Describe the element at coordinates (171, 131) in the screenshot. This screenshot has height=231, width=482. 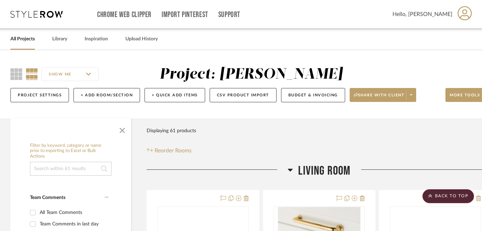
I see `div: Displaying 61 products` at that location.